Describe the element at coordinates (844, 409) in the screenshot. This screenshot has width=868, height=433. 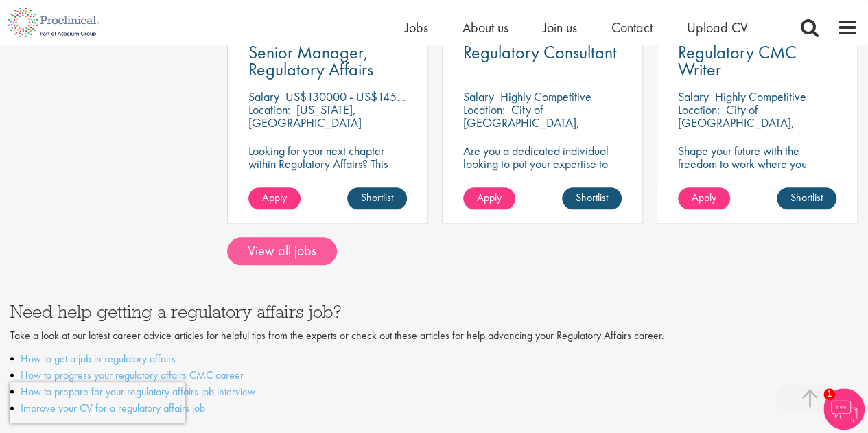
I see `img: Chatbot` at that location.